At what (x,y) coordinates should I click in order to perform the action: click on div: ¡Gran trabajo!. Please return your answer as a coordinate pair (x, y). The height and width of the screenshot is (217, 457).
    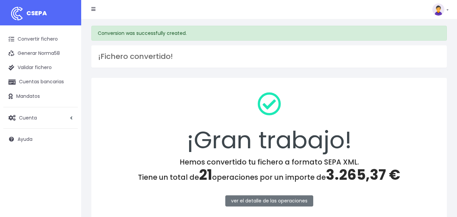
    Looking at the image, I should click on (269, 122).